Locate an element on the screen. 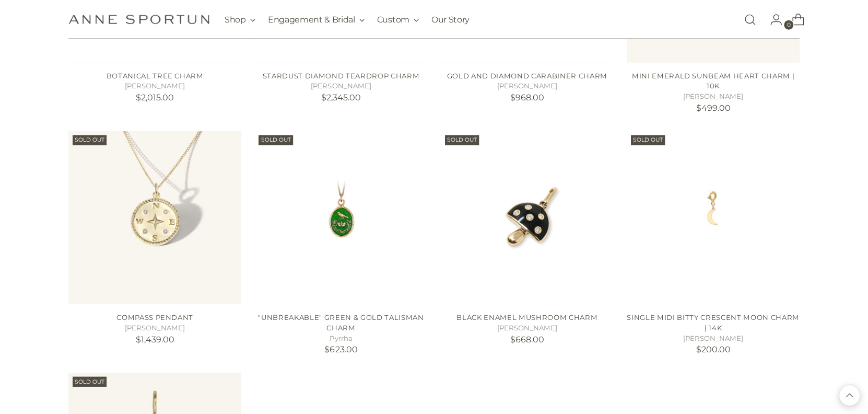 This screenshot has height=414, width=868. button: Back to top is located at coordinates (849, 395).